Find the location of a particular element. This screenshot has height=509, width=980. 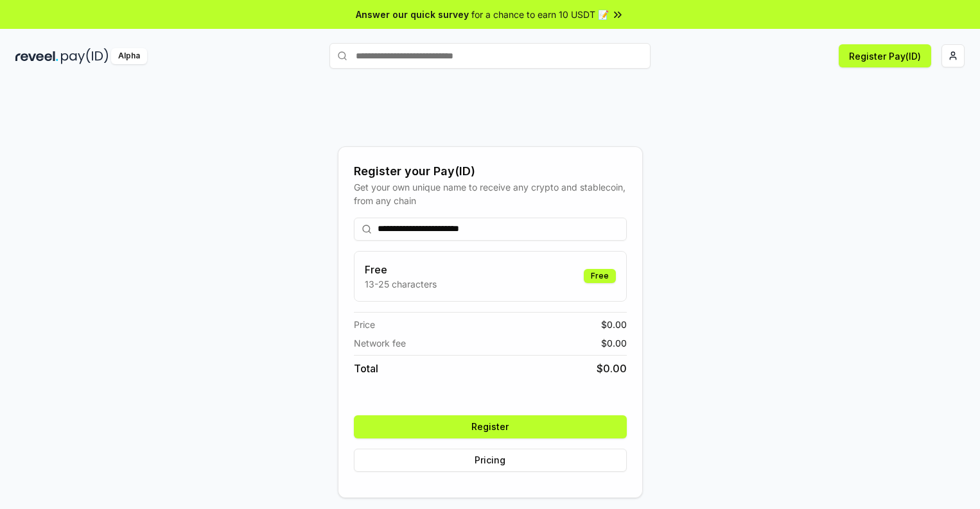

div: Get your own unique name to receive any crypto and stablecoin, from any chain is located at coordinates (490, 194).